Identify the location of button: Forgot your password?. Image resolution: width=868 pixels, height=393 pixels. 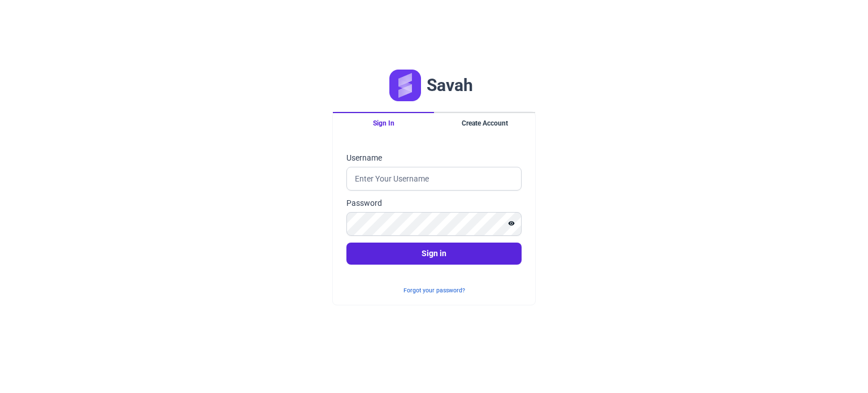
(434, 290).